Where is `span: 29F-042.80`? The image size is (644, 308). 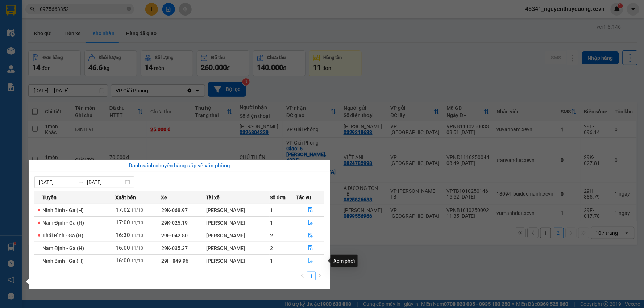 span: 29F-042.80 is located at coordinates (174, 236).